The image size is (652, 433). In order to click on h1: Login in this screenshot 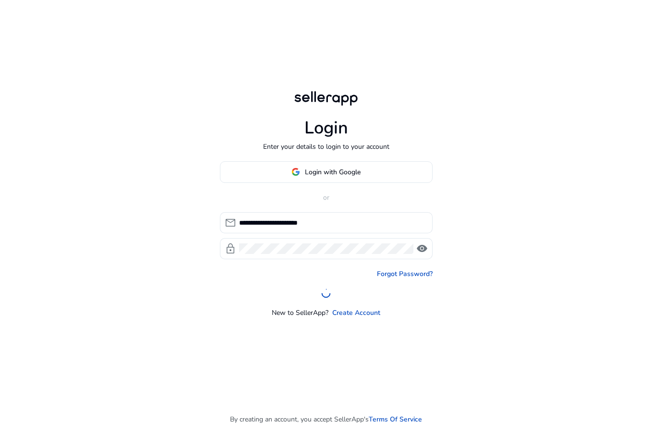, I will do `click(326, 128)`.